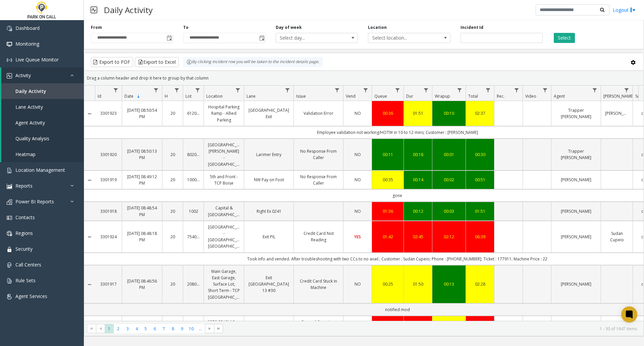 This screenshot has width=644, height=346. I want to click on kendo-pager-info: 1 - 30 of 1647 items, so click(432, 329).